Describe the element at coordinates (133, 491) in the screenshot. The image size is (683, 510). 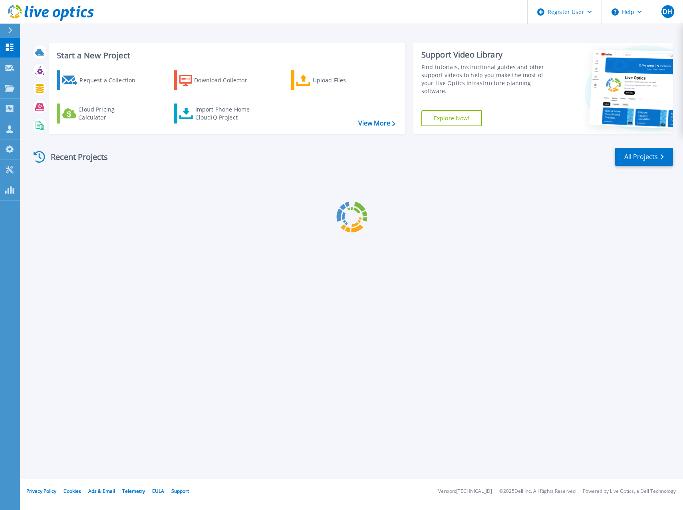
I see `a: Telemetry` at that location.